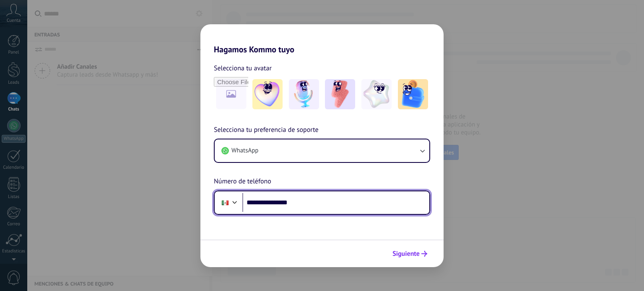  What do you see at coordinates (322, 151) in the screenshot?
I see `button: WhatsApp` at bounding box center [322, 151].